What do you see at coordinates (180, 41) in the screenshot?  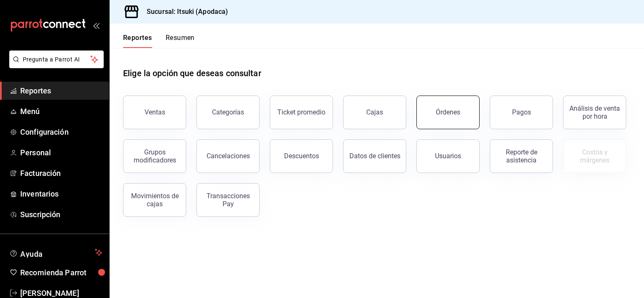 I see `button: Resumen` at bounding box center [180, 41].